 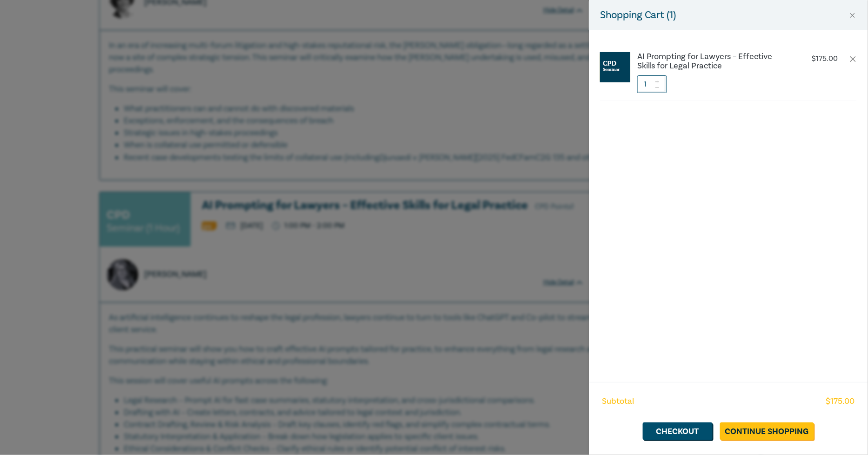 I want to click on span: $ 175.00, so click(x=841, y=402).